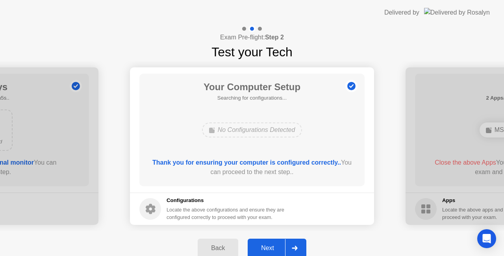 The width and height of the screenshot is (504, 256). Describe the element at coordinates (252, 130) in the screenshot. I see `div: No Configurations Detected` at that location.